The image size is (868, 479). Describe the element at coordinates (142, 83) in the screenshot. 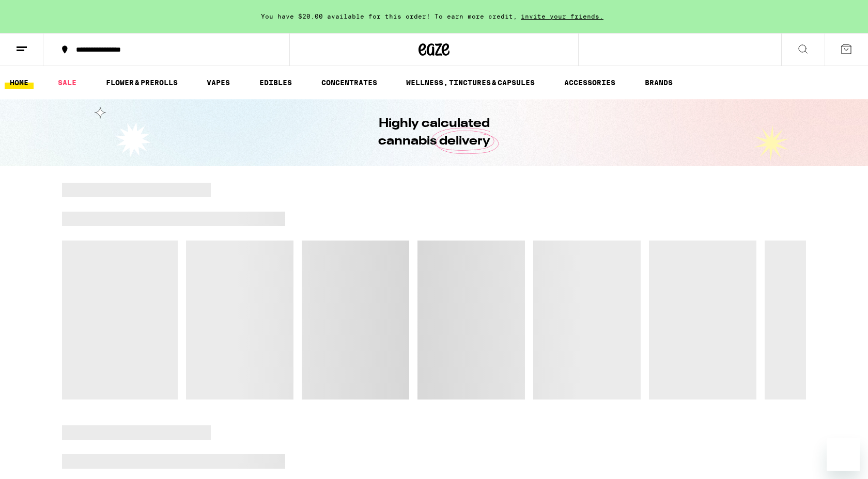

I see `a: FLOWER & PREROLLS` at that location.